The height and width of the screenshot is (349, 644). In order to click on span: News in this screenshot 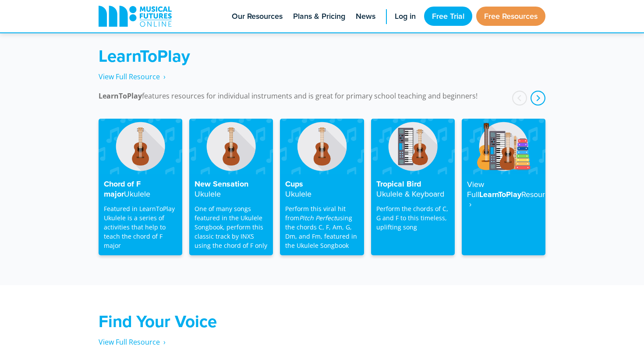, I will do `click(365, 16)`.